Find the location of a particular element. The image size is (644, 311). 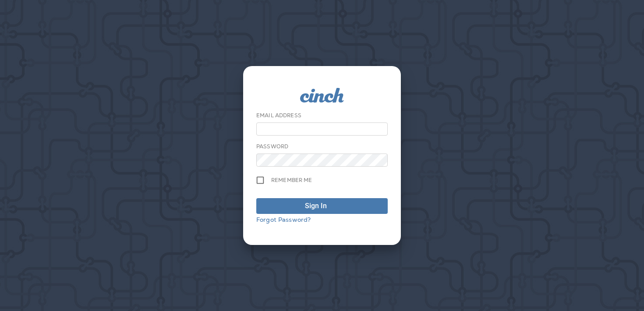

a: Forgot Password? is located at coordinates (283, 220).